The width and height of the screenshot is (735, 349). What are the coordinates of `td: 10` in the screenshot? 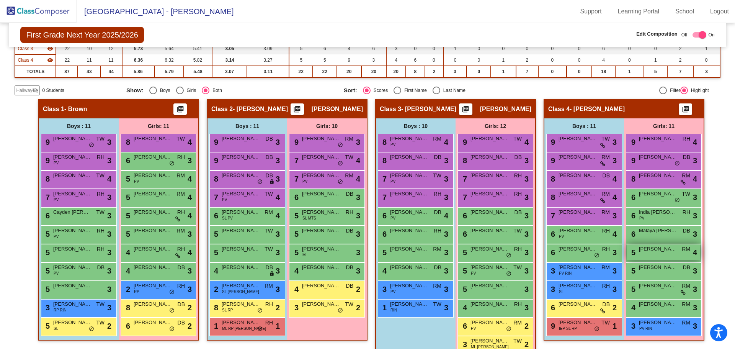 It's located at (89, 49).